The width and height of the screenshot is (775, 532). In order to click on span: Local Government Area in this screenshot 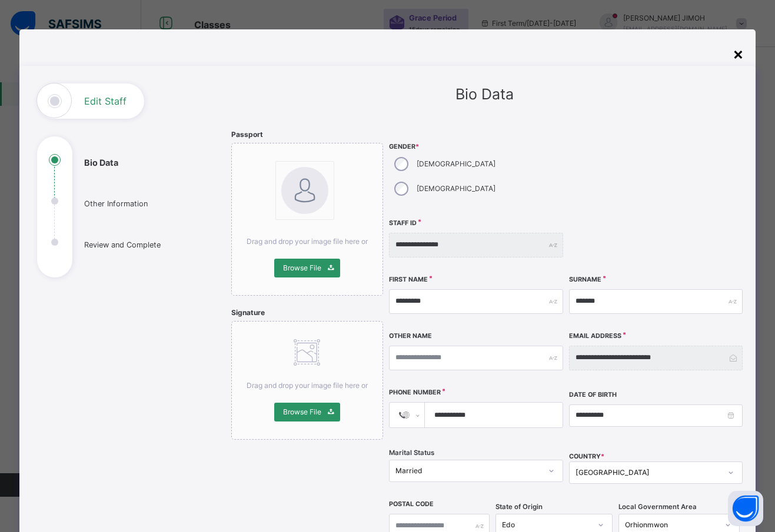, I will do `click(657, 507)`.